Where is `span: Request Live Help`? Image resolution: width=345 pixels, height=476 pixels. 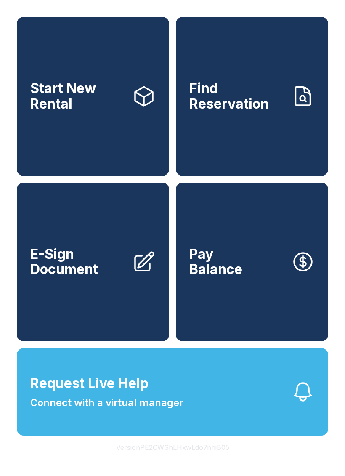 span: Request Live Help is located at coordinates (89, 384).